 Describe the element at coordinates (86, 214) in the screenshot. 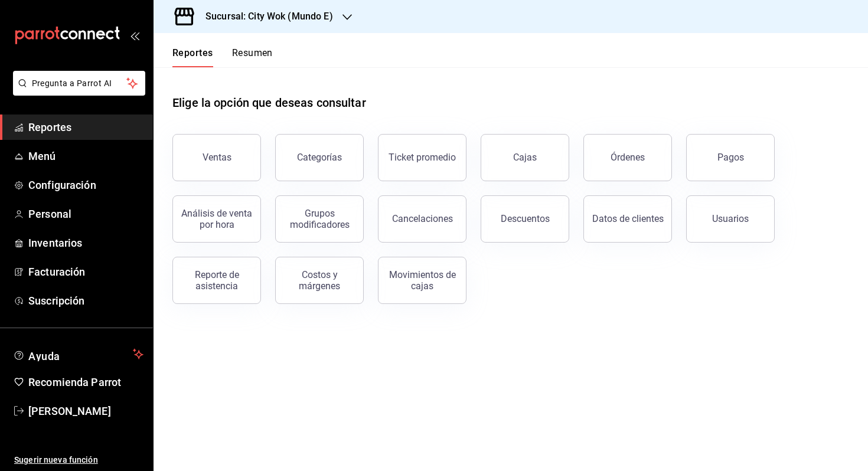

I see `span: Personal` at that location.